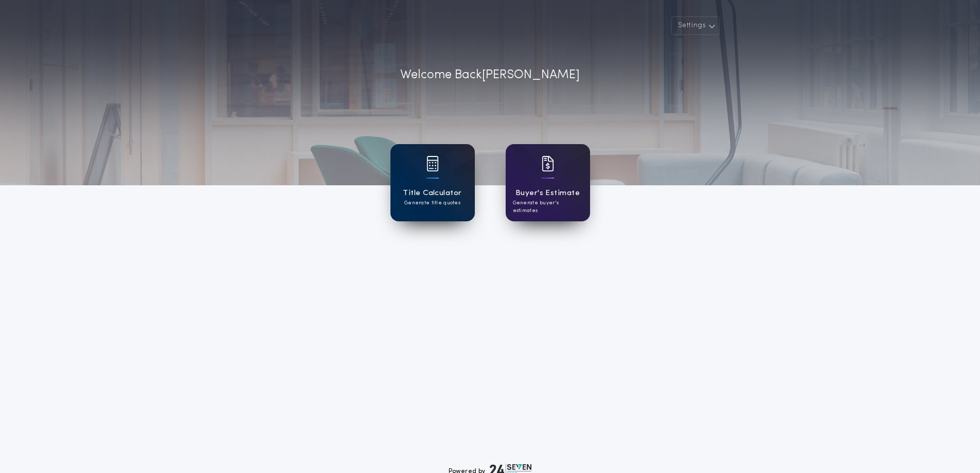  Describe the element at coordinates (433, 183) in the screenshot. I see `a: card iconTitle CalculatorGenerate title quotes` at that location.